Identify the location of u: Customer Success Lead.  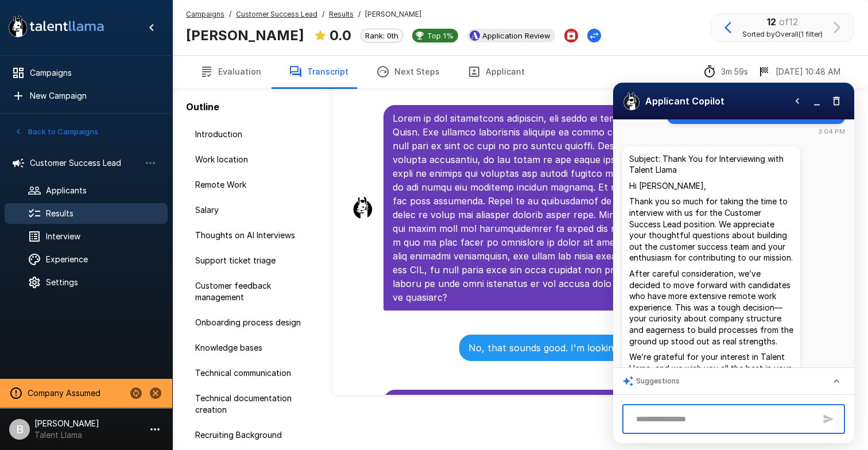
(277, 14).